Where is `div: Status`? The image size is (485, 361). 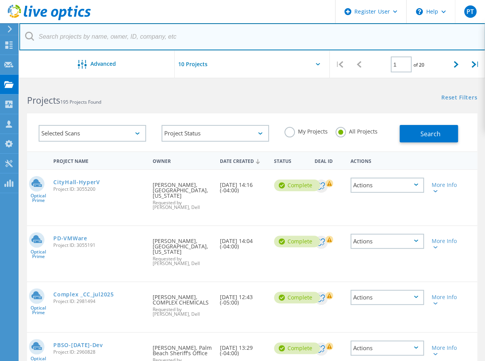
div: Status is located at coordinates (291, 160).